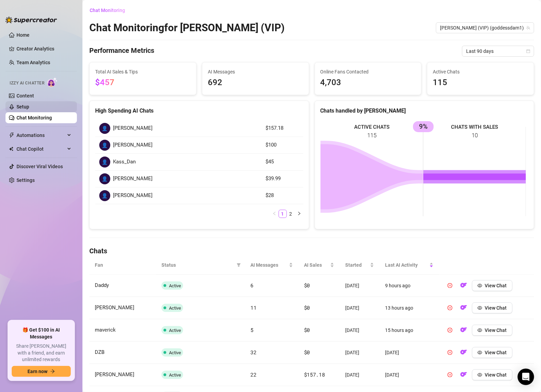 This screenshot has height=392, width=541. Describe the element at coordinates (197, 265) in the screenshot. I see `span: Status` at that location.